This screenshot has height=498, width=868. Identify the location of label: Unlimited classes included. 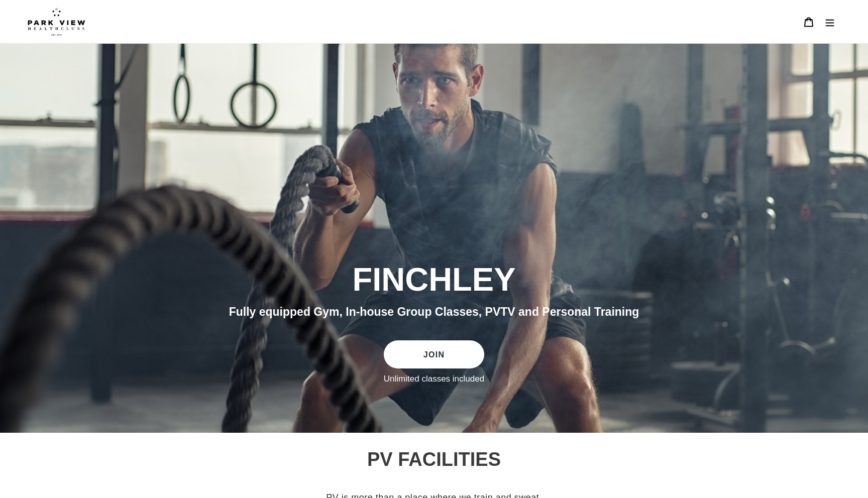
(434, 380).